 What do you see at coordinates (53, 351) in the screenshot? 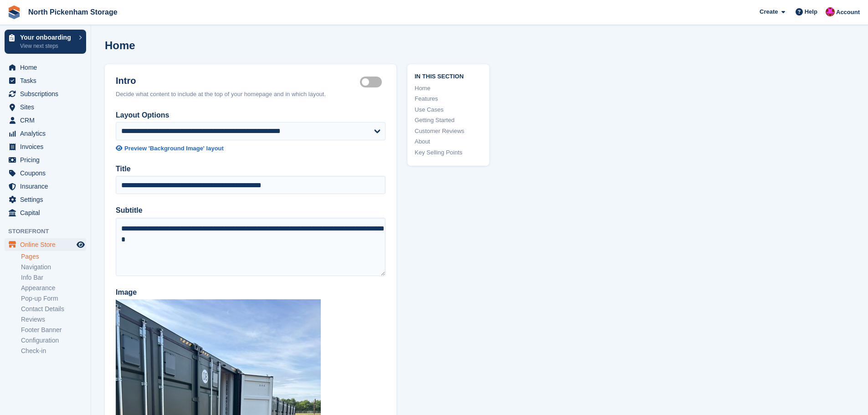
I see `a: Check-in` at bounding box center [53, 351].